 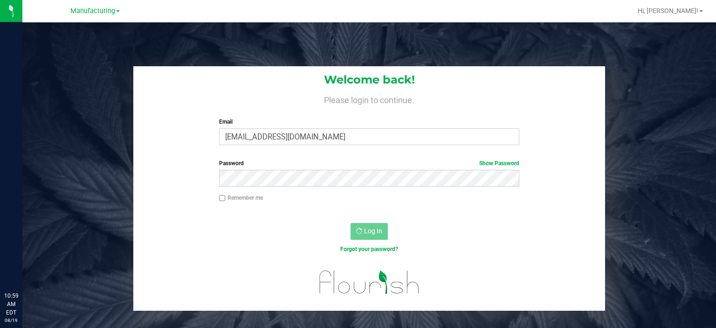 I want to click on span: Password, so click(x=231, y=163).